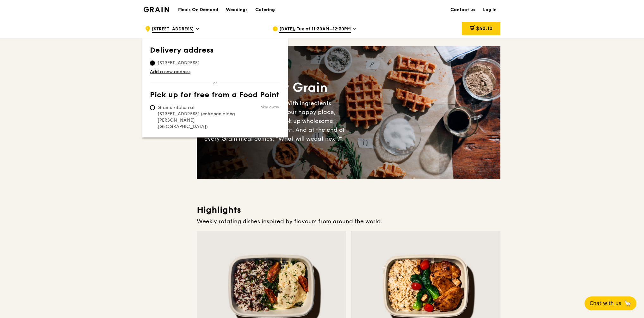 The width and height of the screenshot is (644, 318). Describe the element at coordinates (215, 96) in the screenshot. I see `th: Pick up for free from a Food Point` at that location.